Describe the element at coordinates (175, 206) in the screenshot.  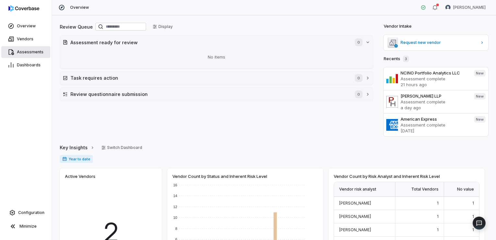
I see `text: 12` at that location.